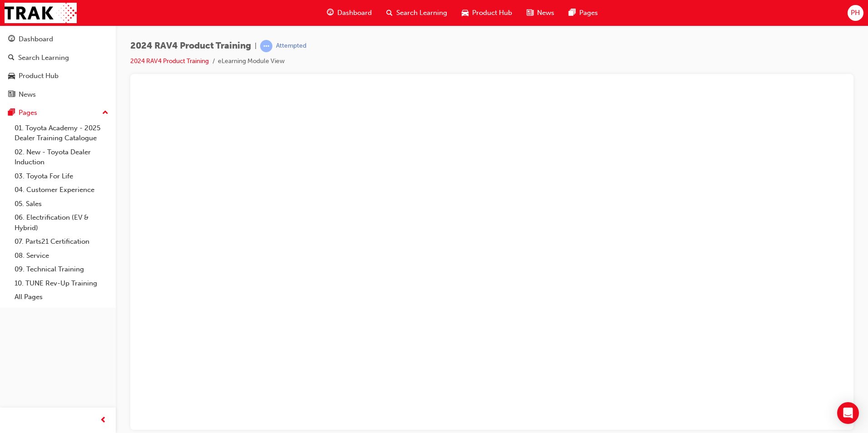 The width and height of the screenshot is (868, 433). I want to click on span: up-icon, so click(105, 113).